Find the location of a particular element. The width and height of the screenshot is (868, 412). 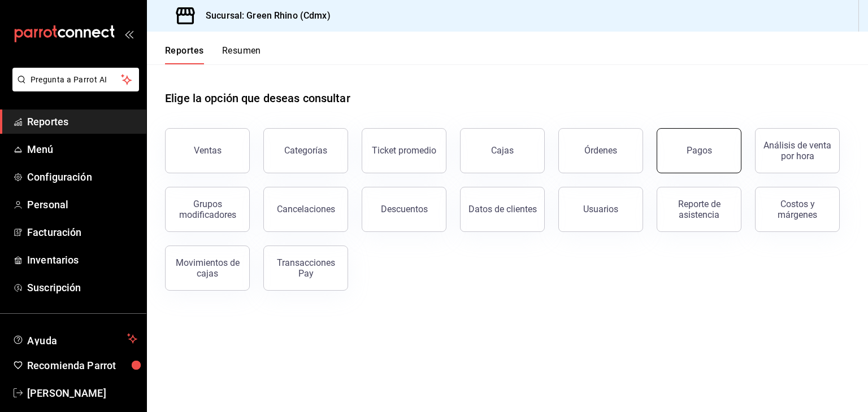

a: Pregunta a Parrot AI is located at coordinates (74, 88).